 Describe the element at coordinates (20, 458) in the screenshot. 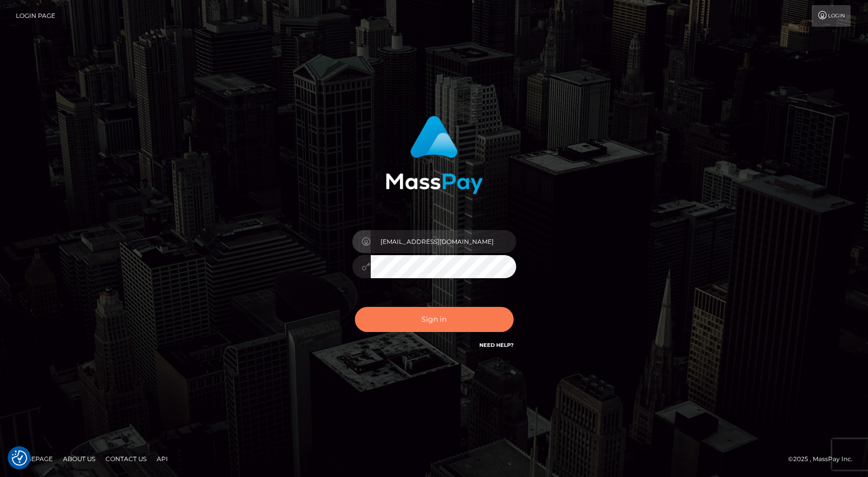

I see `img: Revisit consent button` at that location.